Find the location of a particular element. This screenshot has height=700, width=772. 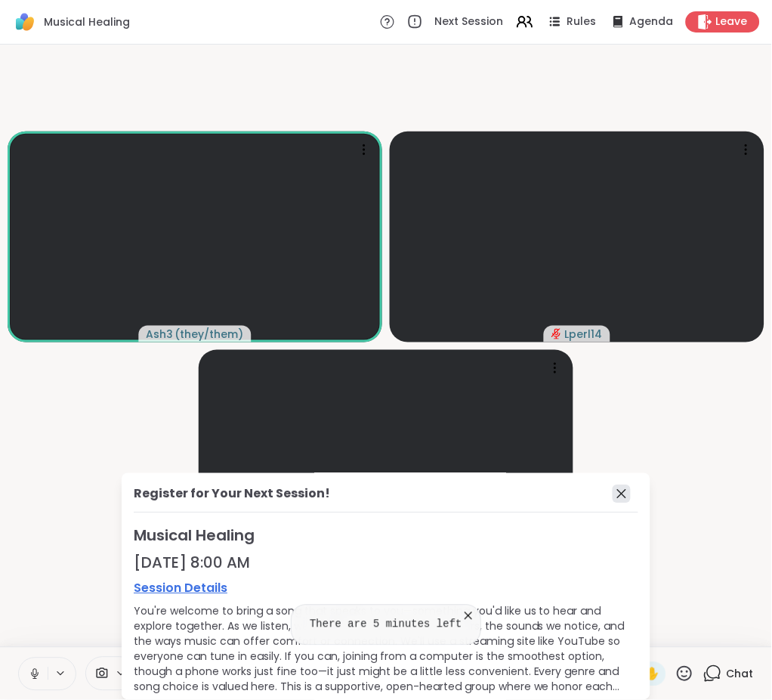

span: audio-muted is located at coordinates (557, 334).